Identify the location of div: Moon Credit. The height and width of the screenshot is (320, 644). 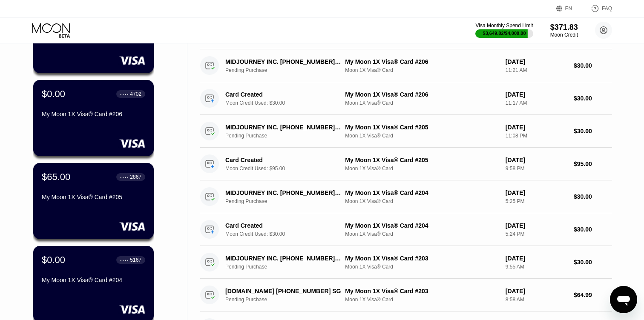
(564, 35).